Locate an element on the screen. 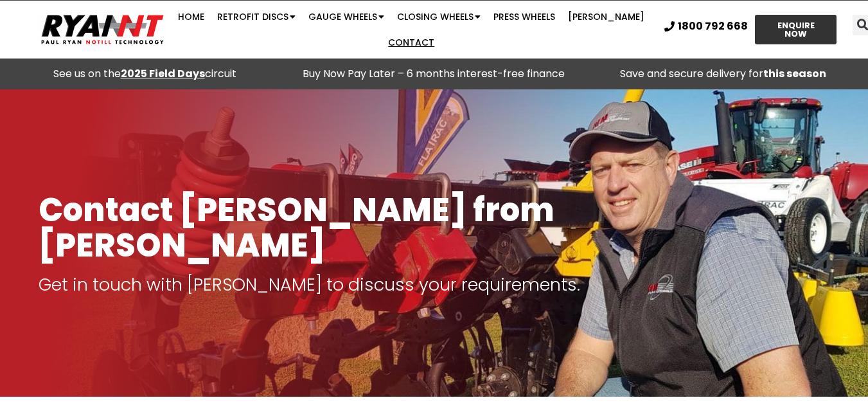  a: Gauge Wheels is located at coordinates (346, 17).